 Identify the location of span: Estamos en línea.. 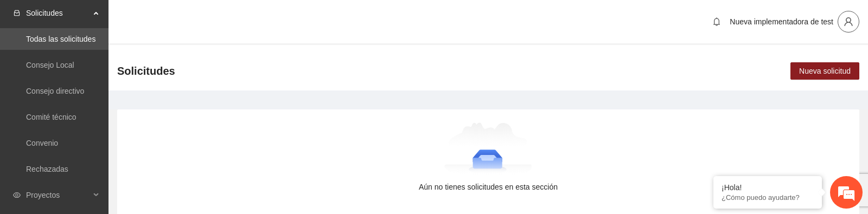
(107, 123).